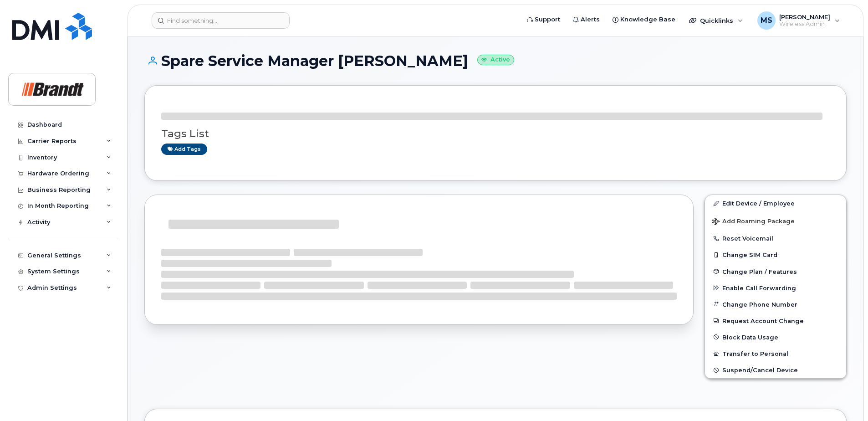 Image resolution: width=868 pixels, height=421 pixels. I want to click on h3: Tags List, so click(495, 133).